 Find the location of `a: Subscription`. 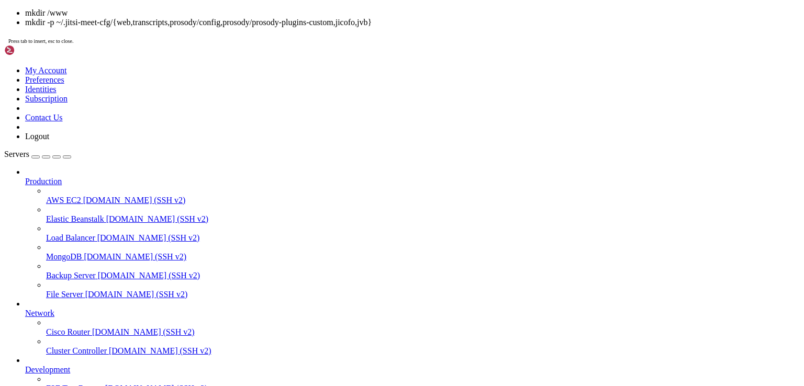

a: Subscription is located at coordinates (46, 98).